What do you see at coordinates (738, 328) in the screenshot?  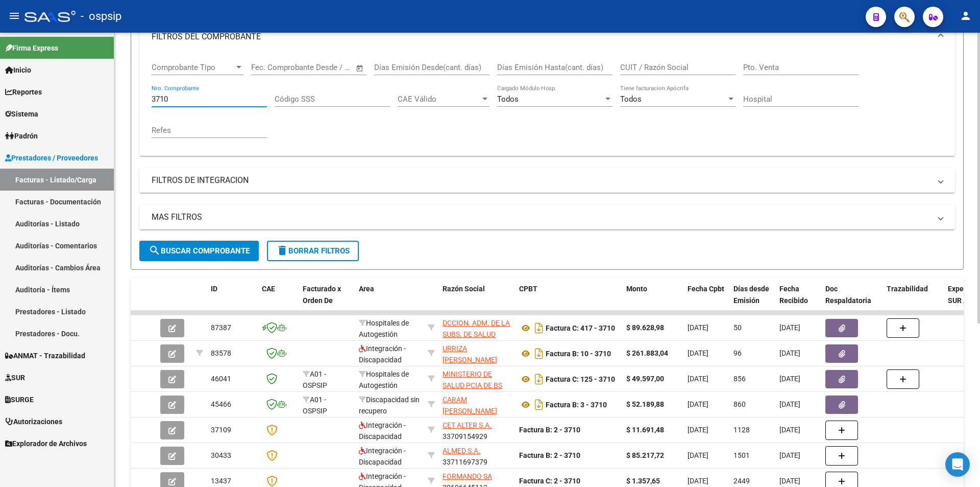 I see `span: 50` at bounding box center [738, 328].